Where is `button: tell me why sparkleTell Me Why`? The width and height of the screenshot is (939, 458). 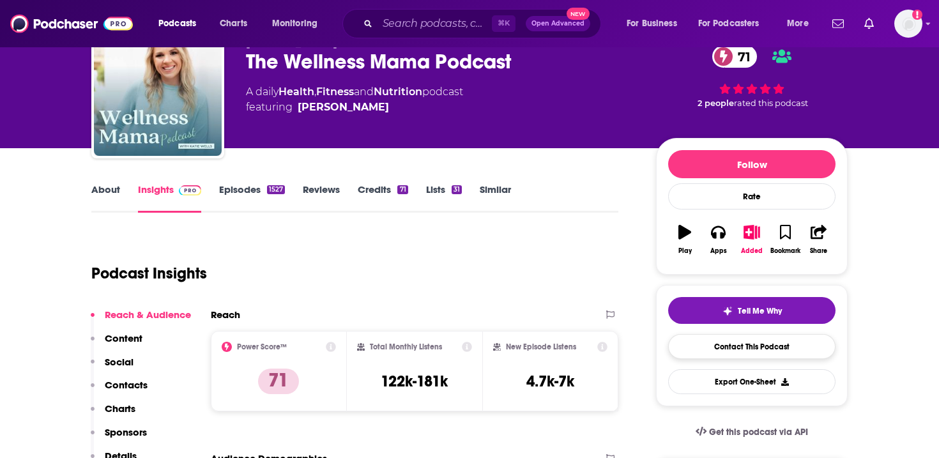
button: tell me why sparkleTell Me Why is located at coordinates (752, 310).